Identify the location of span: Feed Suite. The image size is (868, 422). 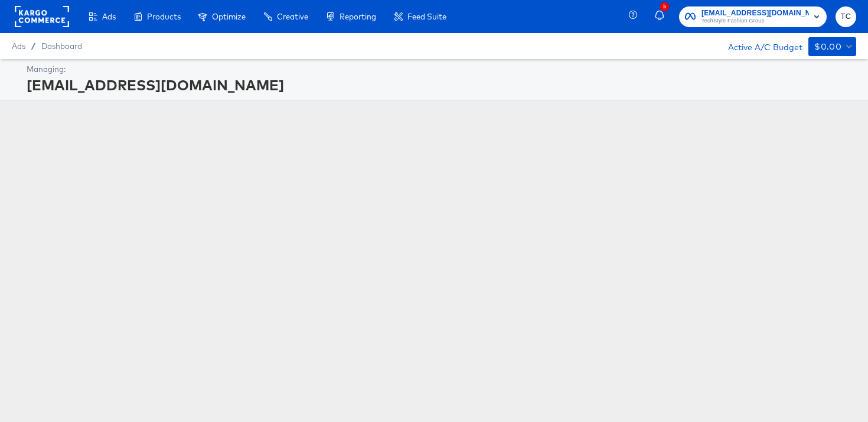
(427, 17).